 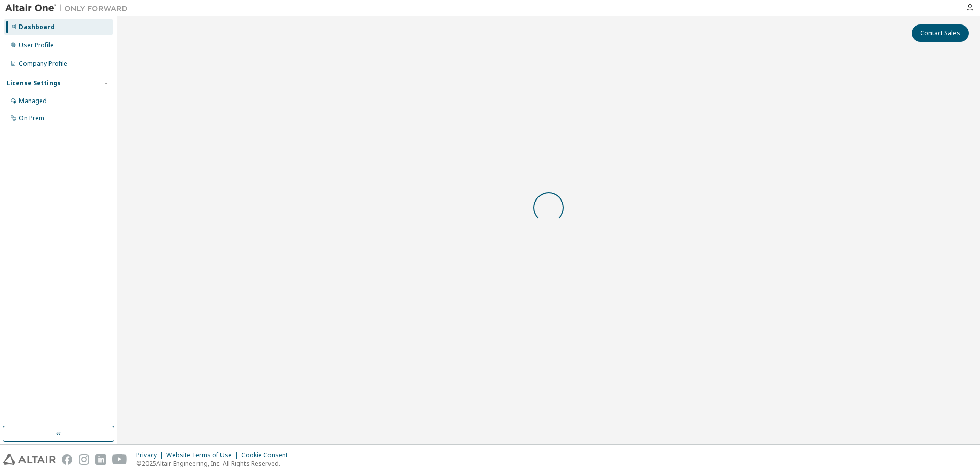 I want to click on div: User Profile, so click(x=36, y=45).